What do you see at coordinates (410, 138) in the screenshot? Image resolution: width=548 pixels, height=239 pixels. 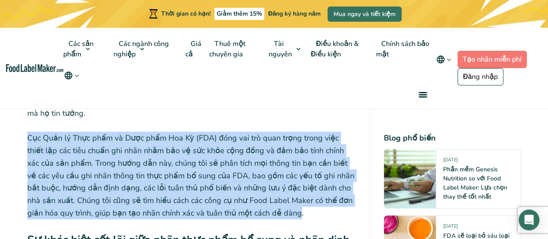 I see `font: Blog phổ biến` at bounding box center [410, 138].